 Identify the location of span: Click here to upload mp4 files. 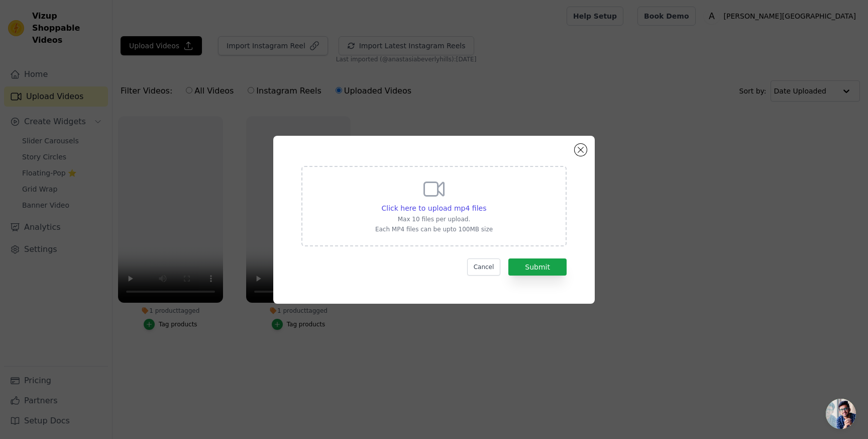
(434, 208).